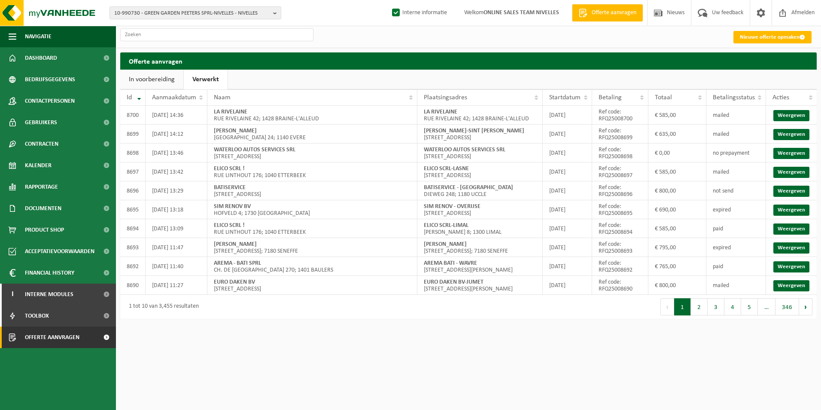  Describe the element at coordinates (620, 266) in the screenshot. I see `td: Ref code: RFQ25008692` at that location.